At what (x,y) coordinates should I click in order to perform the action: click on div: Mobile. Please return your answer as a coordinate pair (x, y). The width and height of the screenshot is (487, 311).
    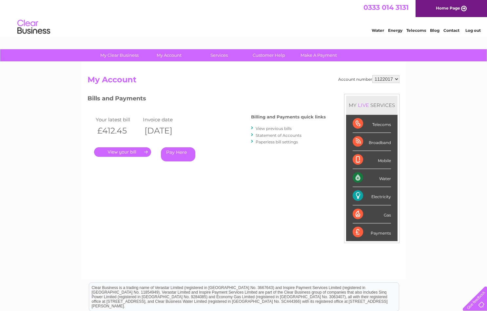
    Looking at the image, I should click on (371, 160).